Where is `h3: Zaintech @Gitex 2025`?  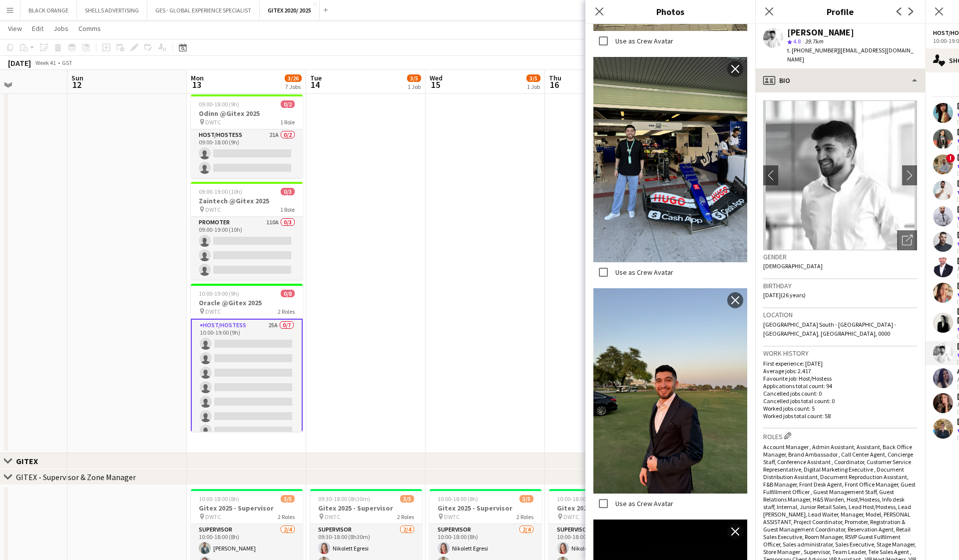
h3: Zaintech @Gitex 2025 is located at coordinates (247, 201).